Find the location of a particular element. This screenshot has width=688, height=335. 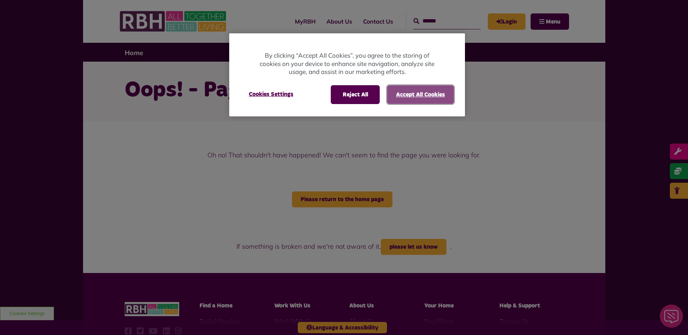

div: Close Web Assistant is located at coordinates (16, 14).